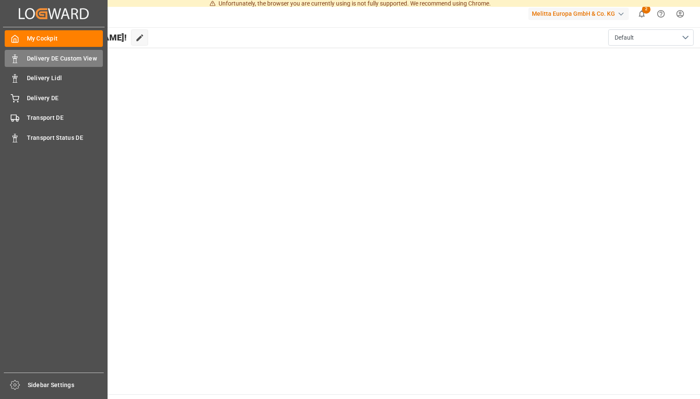 This screenshot has width=700, height=399. I want to click on span: Transport Status DE, so click(65, 138).